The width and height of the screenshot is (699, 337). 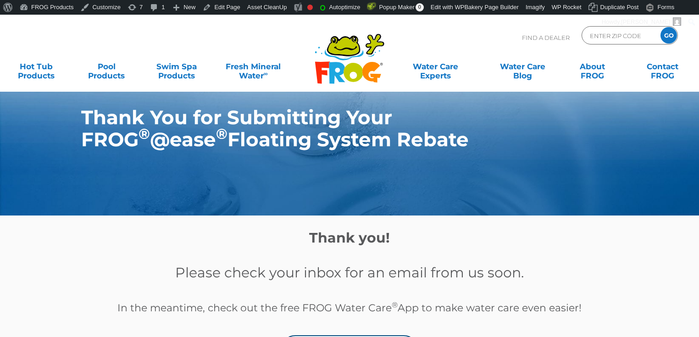 I want to click on a: Water CareExperts, so click(x=435, y=66).